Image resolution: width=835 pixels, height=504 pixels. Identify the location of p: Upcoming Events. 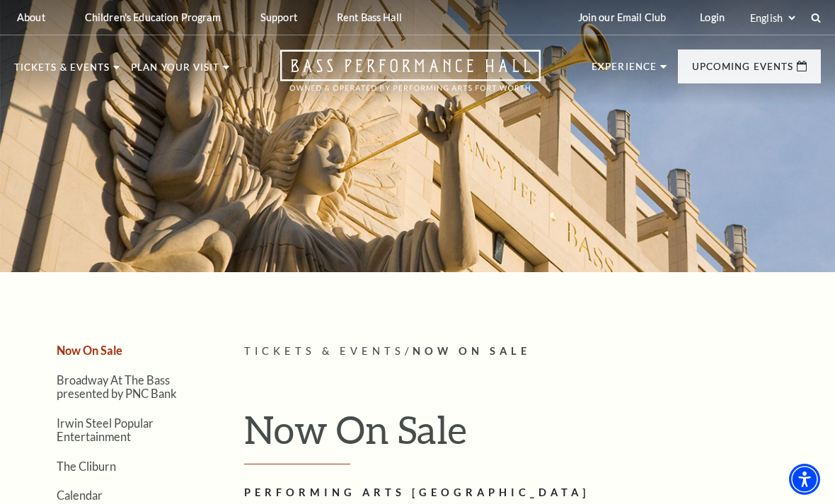
(743, 71).